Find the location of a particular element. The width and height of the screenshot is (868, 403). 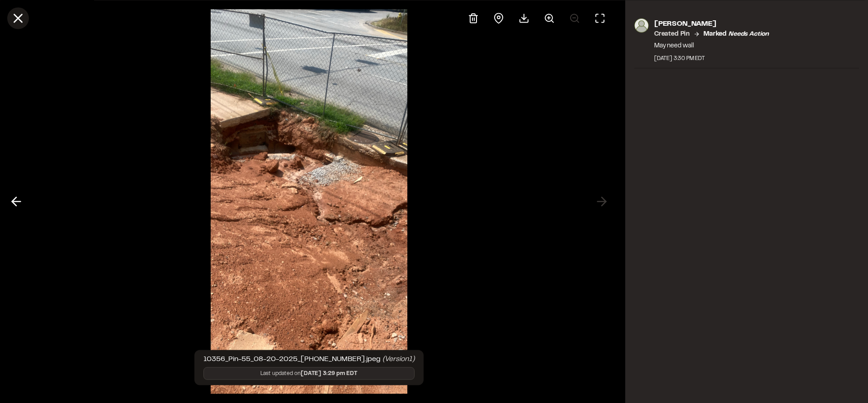

div: View pin on map is located at coordinates (499, 18).